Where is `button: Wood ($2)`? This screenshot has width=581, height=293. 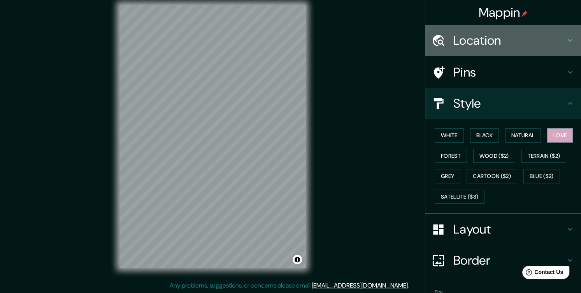
button: Wood ($2) is located at coordinates (494, 156).